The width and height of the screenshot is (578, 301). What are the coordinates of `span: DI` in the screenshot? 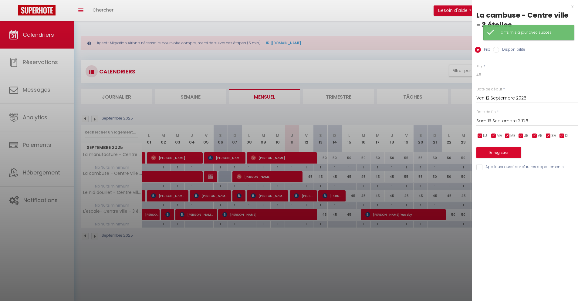 It's located at (567, 136).